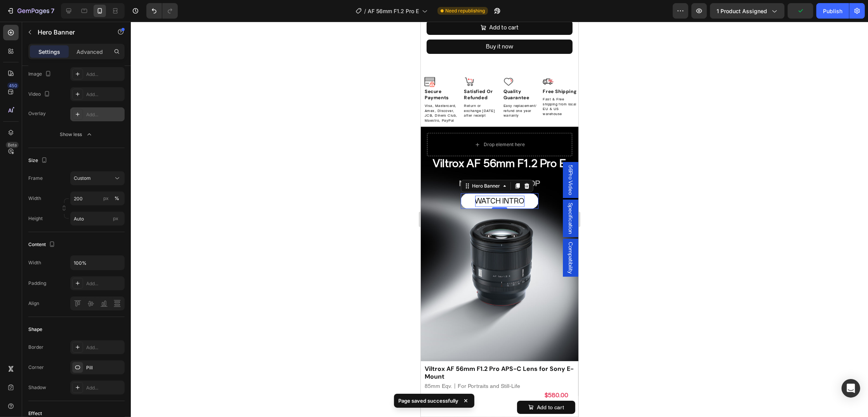 The image size is (868, 417). Describe the element at coordinates (100, 89) in the screenshot. I see `p: Easy replacement/ refund one year warranty` at that location.